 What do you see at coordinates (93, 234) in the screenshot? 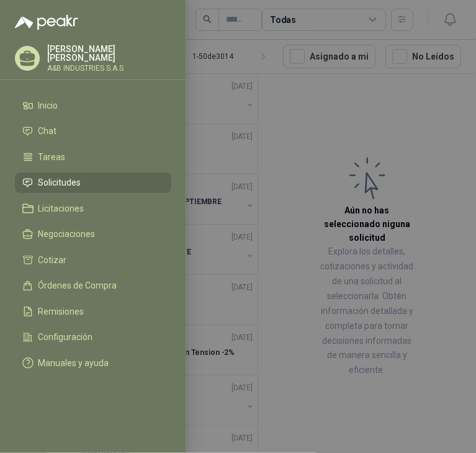
I see `a: Negociaciones` at bounding box center [93, 234].